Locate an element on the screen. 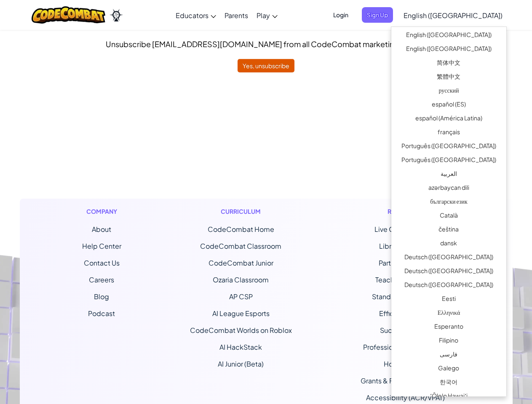 The image size is (532, 404). a: español (América Latina) is located at coordinates (448, 119).